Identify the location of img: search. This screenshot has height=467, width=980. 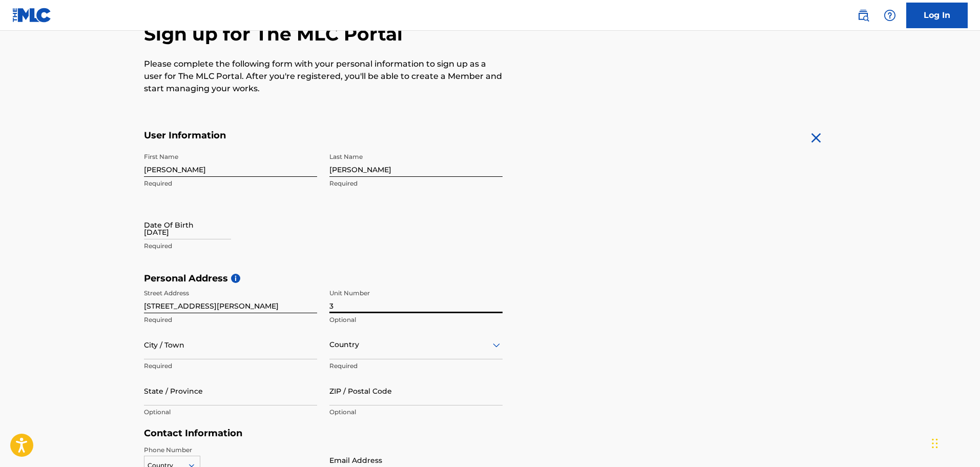
(863, 16).